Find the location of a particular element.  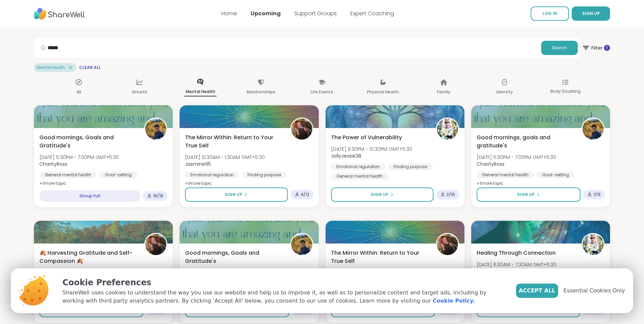

p: Relationships is located at coordinates (261, 92).